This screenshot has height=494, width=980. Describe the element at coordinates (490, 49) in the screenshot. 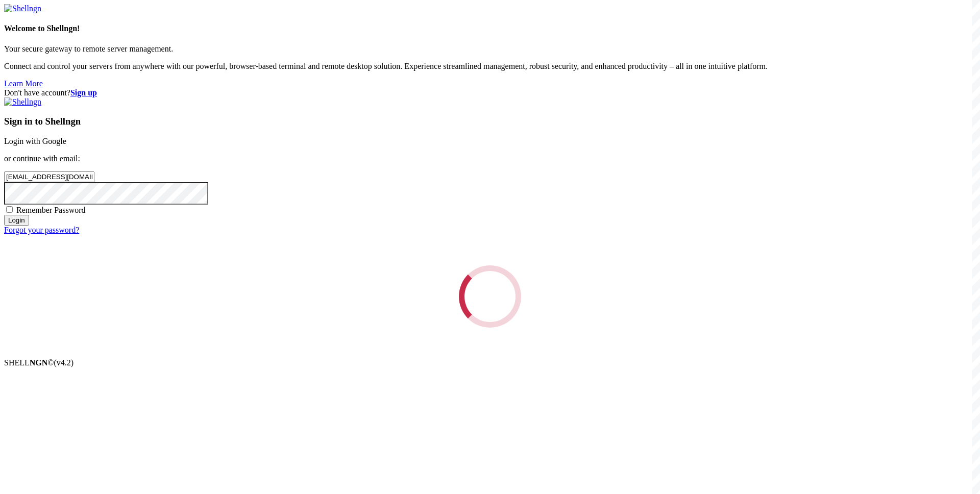

I see `p: Your secure gateway to remote server management.` at that location.